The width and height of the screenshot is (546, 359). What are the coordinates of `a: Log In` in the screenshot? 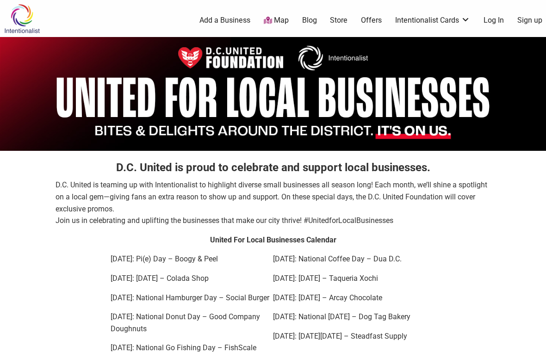 It's located at (494, 20).